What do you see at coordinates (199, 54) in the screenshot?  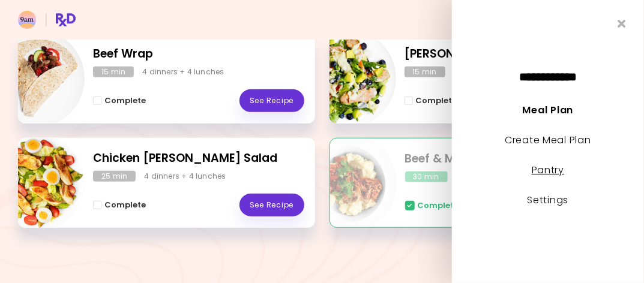 I see `h2: Beef Wrap` at bounding box center [199, 54].